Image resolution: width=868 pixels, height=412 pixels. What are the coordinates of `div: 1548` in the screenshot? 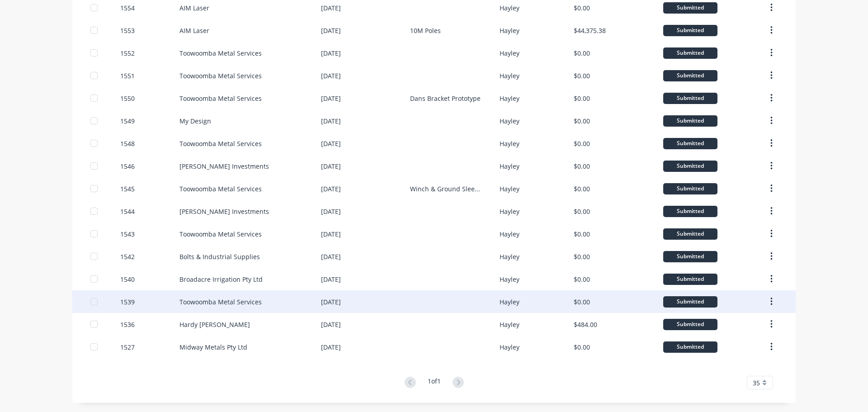 It's located at (127, 144).